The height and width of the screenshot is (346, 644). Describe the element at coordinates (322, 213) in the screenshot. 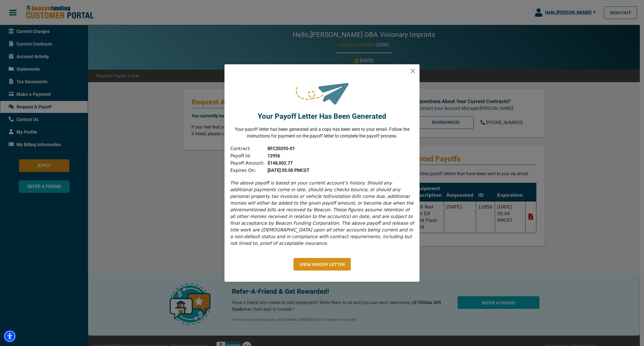

I see `i: The above payoff is based on your current account’s history. Should any additional payments come ...` at that location.